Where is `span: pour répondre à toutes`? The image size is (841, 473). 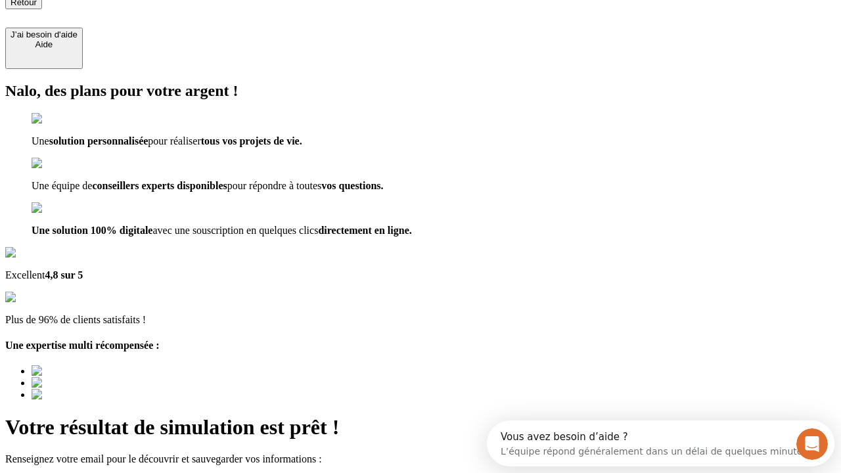 span: pour répondre à toutes is located at coordinates (275, 185).